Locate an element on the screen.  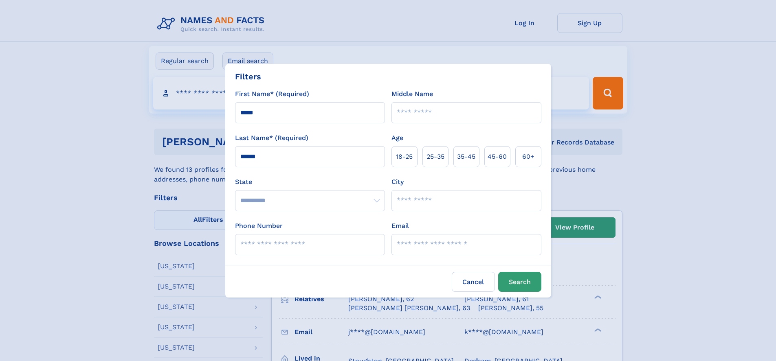
button: Search is located at coordinates (520, 282).